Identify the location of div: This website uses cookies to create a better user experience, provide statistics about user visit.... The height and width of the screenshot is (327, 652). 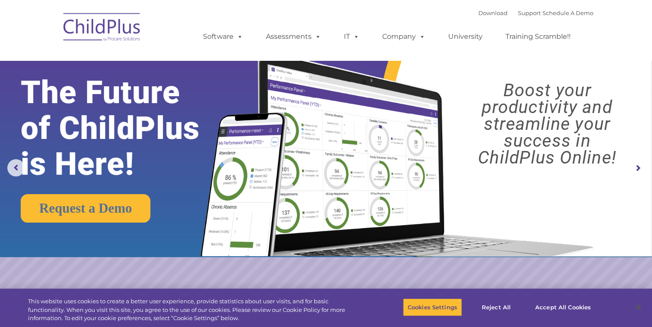
(193, 309).